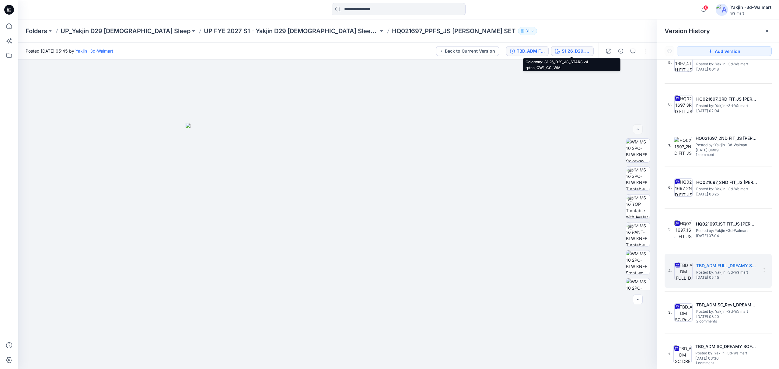 The image size is (779, 369). Describe the element at coordinates (683, 104) in the screenshot. I see `img: HQ021697_3RD FIT_JS OPP PJ SET` at that location.